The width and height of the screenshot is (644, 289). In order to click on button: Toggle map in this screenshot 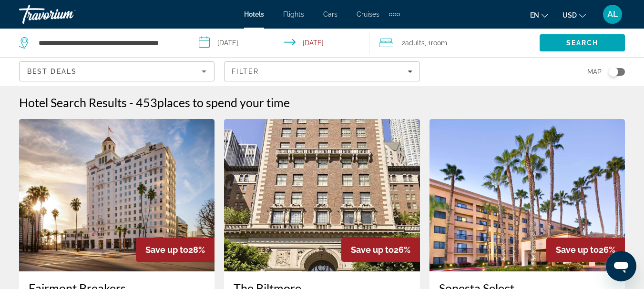, I will do `click(612, 72)`.